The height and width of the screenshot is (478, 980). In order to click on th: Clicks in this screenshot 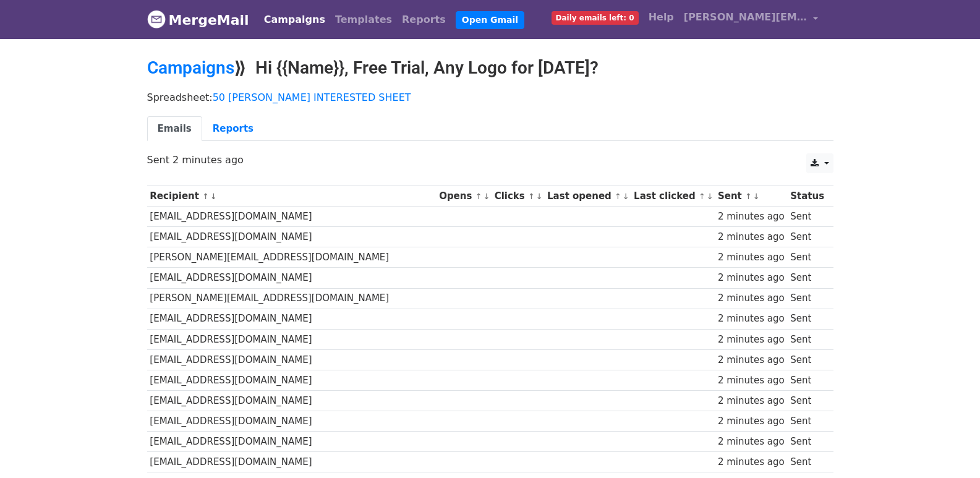, I will do `click(517, 196)`.